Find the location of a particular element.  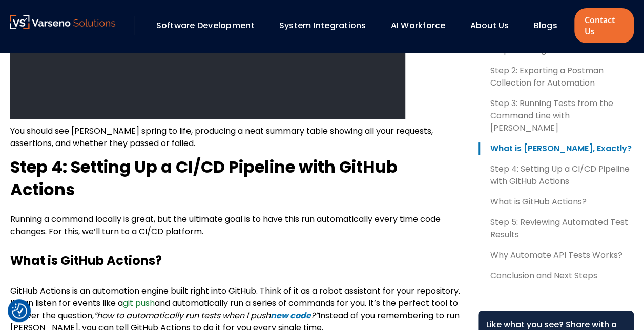

b: What is GitHub Actions? is located at coordinates (86, 260).